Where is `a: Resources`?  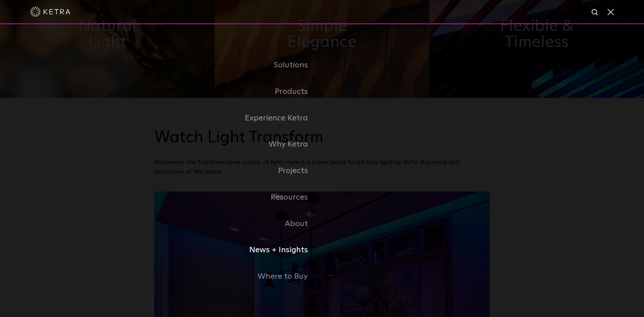 a: Resources is located at coordinates (238, 198).